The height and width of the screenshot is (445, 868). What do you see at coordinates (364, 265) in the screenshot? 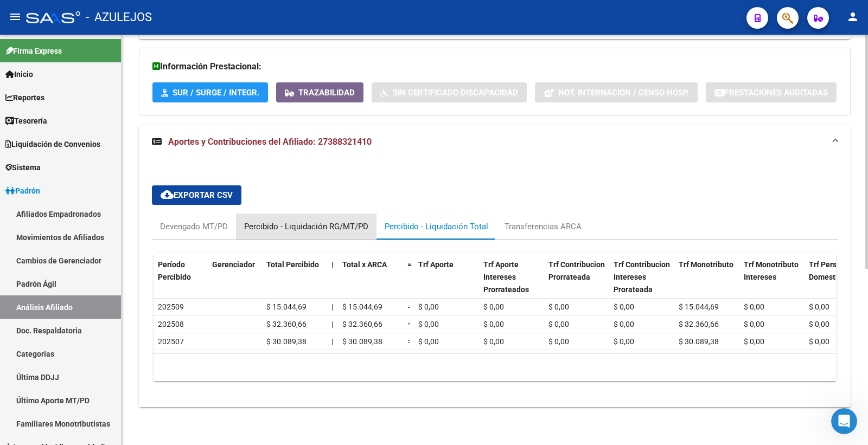
I see `span: Total x ARCA` at bounding box center [364, 265].